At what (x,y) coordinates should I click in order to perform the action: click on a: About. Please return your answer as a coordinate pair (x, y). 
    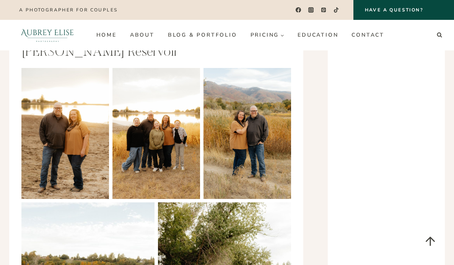
    Looking at the image, I should click on (142, 35).